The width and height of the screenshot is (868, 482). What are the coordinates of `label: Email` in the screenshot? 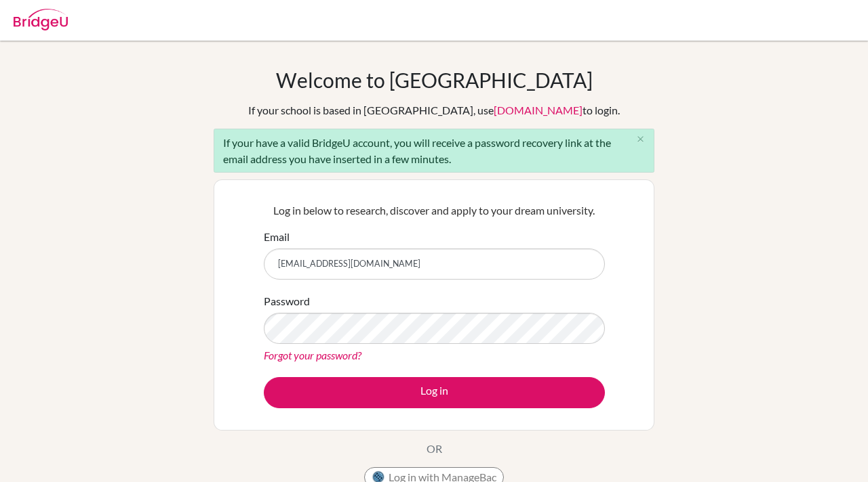 It's located at (277, 237).